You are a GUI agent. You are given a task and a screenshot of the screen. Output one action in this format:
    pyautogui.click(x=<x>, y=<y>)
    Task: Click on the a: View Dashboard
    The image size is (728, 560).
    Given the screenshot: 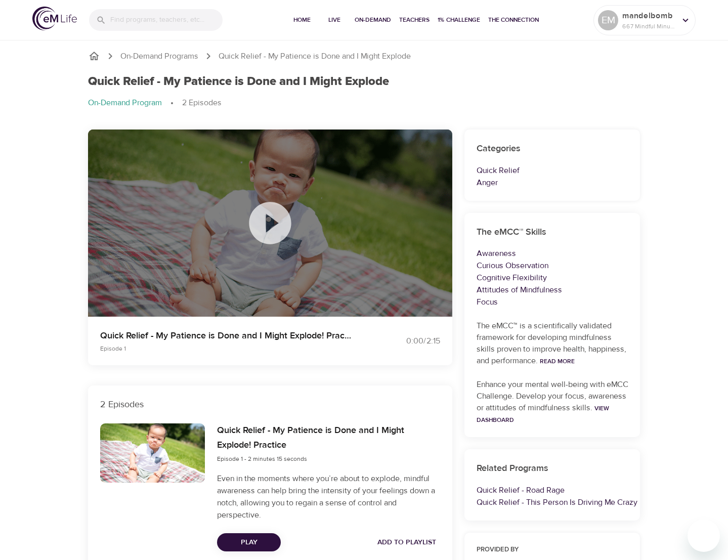 What is the action you would take?
    pyautogui.click(x=543, y=414)
    